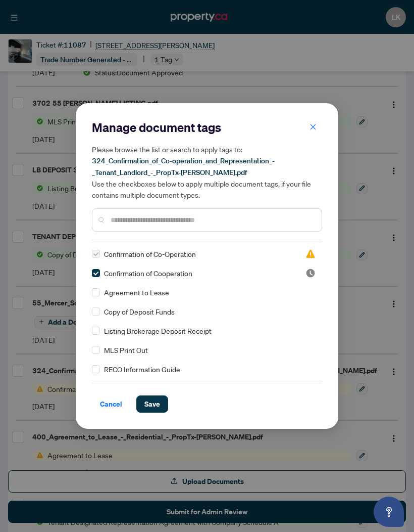 Image resolution: width=414 pixels, height=532 pixels. I want to click on span: Needs Work, so click(311, 254).